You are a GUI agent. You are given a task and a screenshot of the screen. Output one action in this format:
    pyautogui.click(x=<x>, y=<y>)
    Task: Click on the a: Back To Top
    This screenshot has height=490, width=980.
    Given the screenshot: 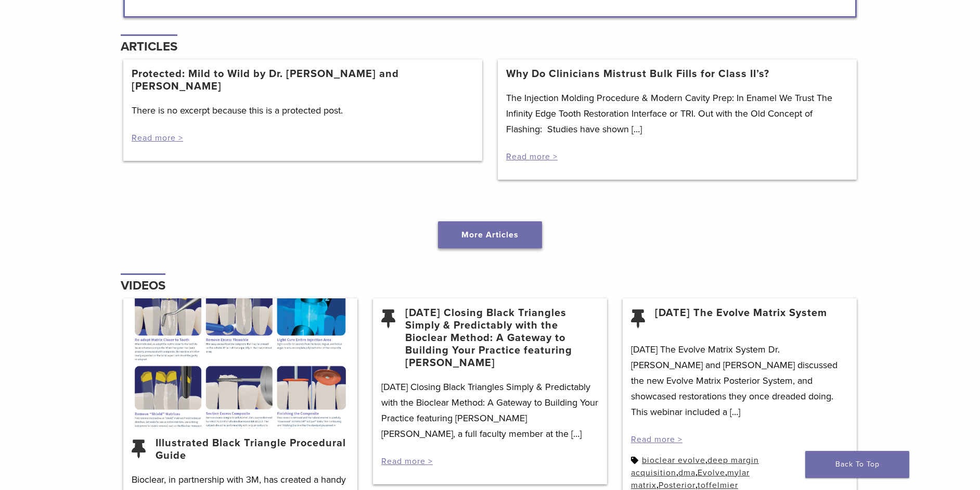 What is the action you would take?
    pyautogui.click(x=857, y=464)
    